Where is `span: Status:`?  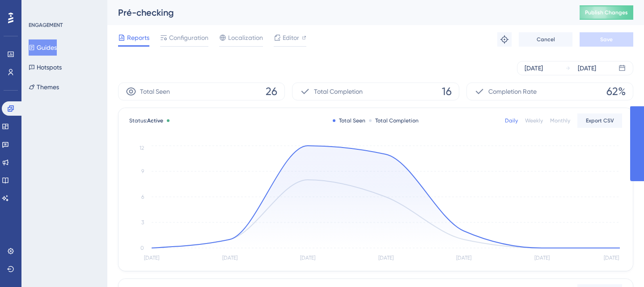
span: Status: is located at coordinates (147, 120).